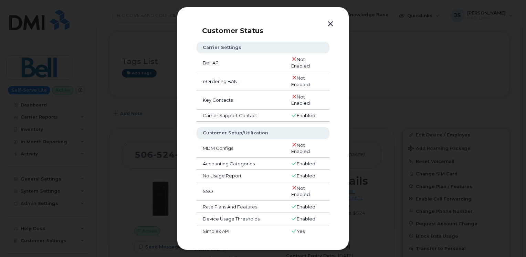  What do you see at coordinates (263, 47) in the screenshot?
I see `th: Carrier Settings` at bounding box center [263, 47].